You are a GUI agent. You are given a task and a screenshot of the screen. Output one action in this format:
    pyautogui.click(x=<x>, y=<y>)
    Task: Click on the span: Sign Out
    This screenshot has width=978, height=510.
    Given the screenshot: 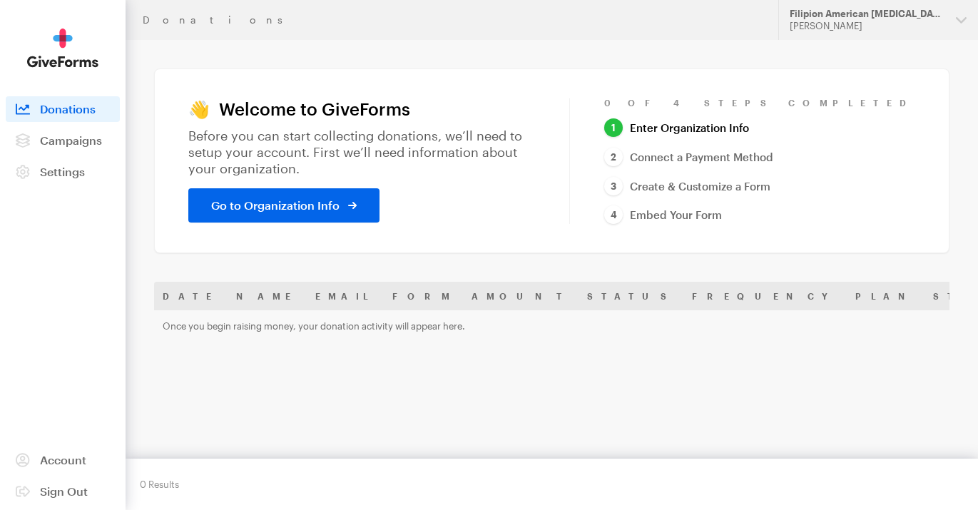 What is the action you would take?
    pyautogui.click(x=63, y=491)
    